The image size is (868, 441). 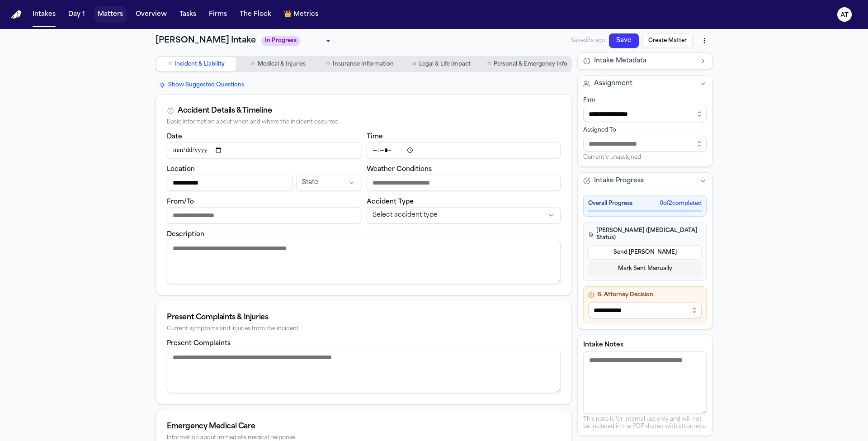 I want to click on a: Home, so click(x=16, y=15).